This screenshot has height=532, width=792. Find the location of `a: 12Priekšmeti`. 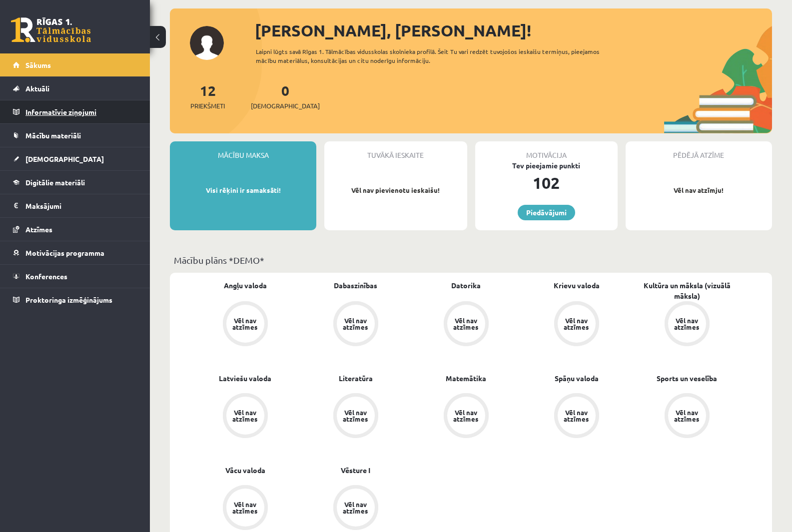

a: 12Priekšmeti is located at coordinates (208, 96).